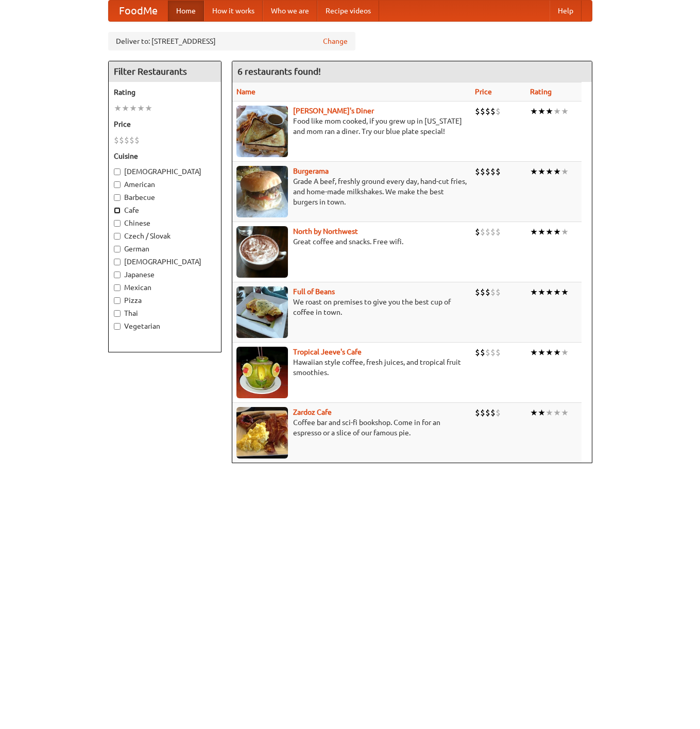 This screenshot has width=700, height=729. What do you see at coordinates (310, 171) in the screenshot?
I see `b: Burgerama` at bounding box center [310, 171].